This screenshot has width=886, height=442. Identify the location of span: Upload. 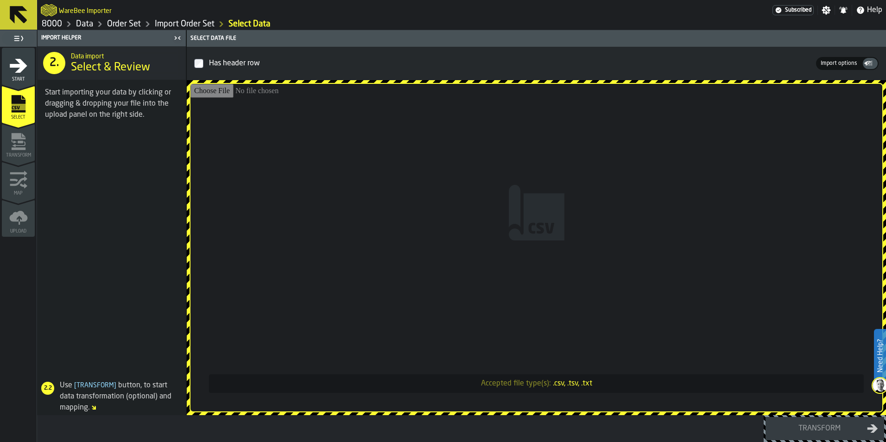
(18, 231).